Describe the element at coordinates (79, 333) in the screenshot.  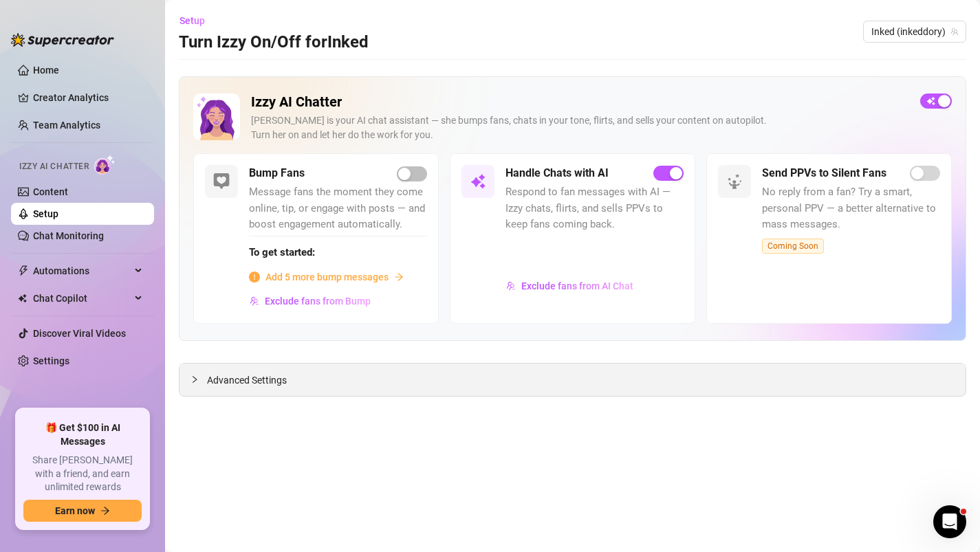
I see `a: Discover Viral Videos` at that location.